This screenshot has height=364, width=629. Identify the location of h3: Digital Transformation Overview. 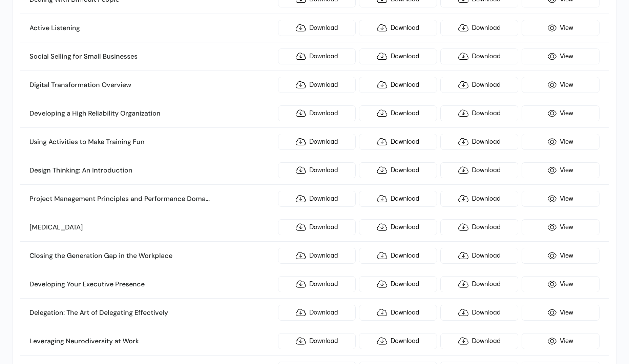
(152, 85).